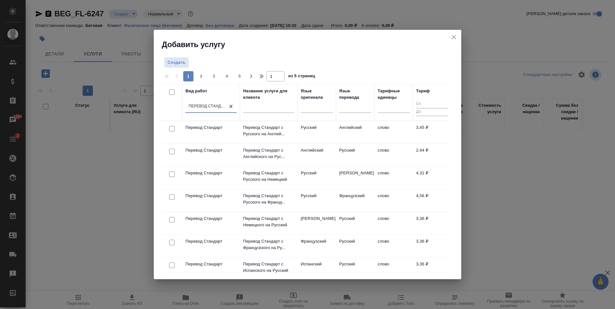  Describe the element at coordinates (201, 76) in the screenshot. I see `button: 2` at that location.